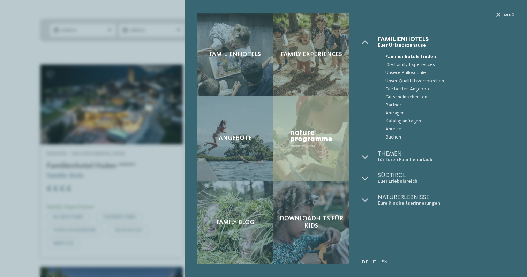  I want to click on a: Familienhotels gesucht? Hier findet ihr die besten! Angebote, so click(235, 138).